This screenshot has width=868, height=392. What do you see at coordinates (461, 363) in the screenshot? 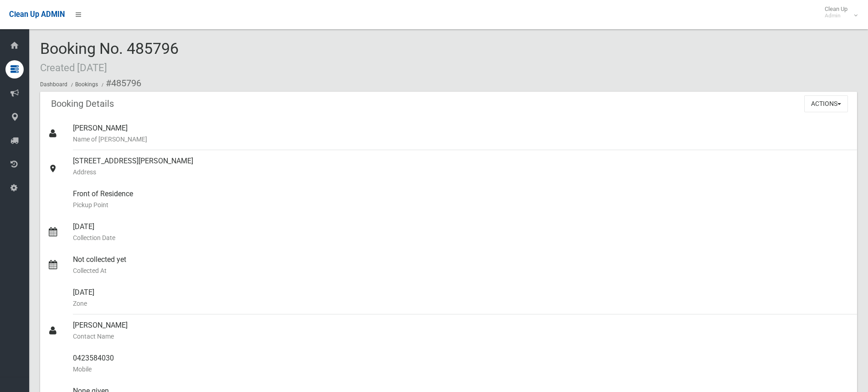
I see `div: 0423584030` at bounding box center [461, 363].